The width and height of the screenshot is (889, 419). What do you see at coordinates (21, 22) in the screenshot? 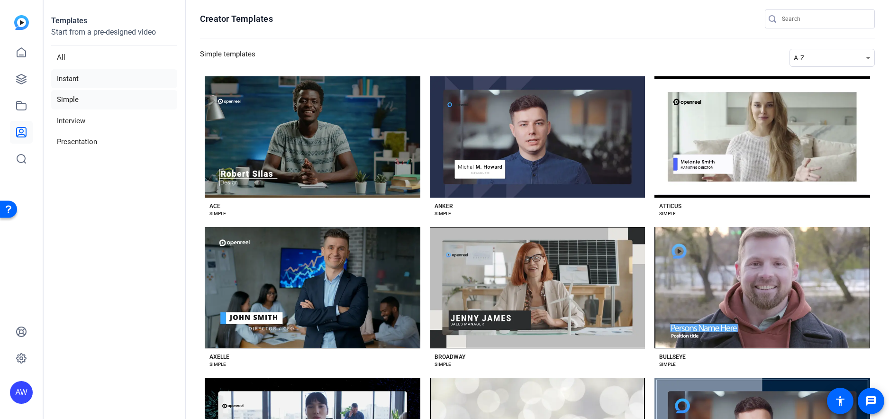
I see `img: blue-gradient.svg` at bounding box center [21, 22].